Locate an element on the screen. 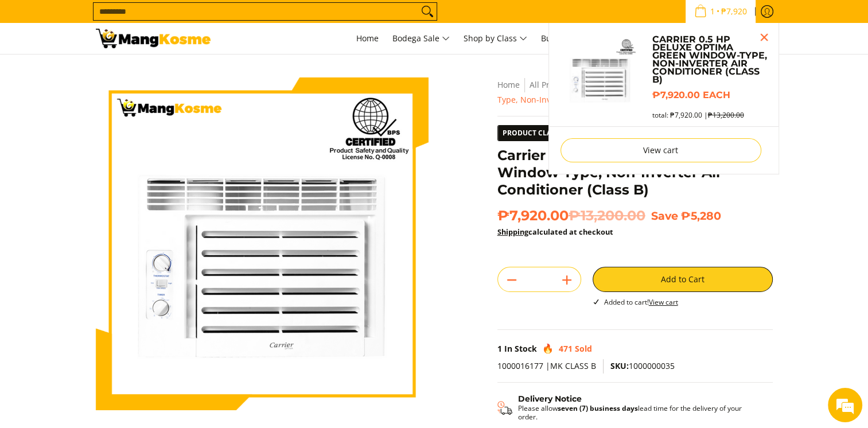 The width and height of the screenshot is (868, 428). span: Sold is located at coordinates (583, 348).